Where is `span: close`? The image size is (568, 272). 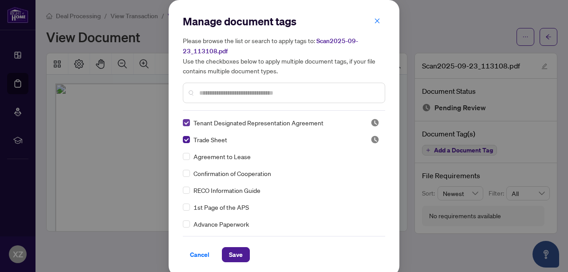
span: close is located at coordinates (377, 21).